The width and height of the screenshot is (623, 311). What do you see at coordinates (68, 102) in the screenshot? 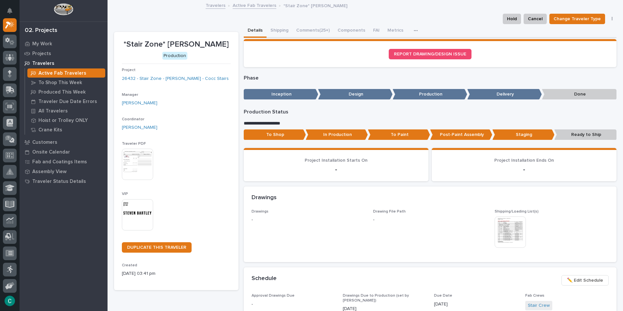
I see `p: Traveler Due Date Errors` at bounding box center [68, 102].